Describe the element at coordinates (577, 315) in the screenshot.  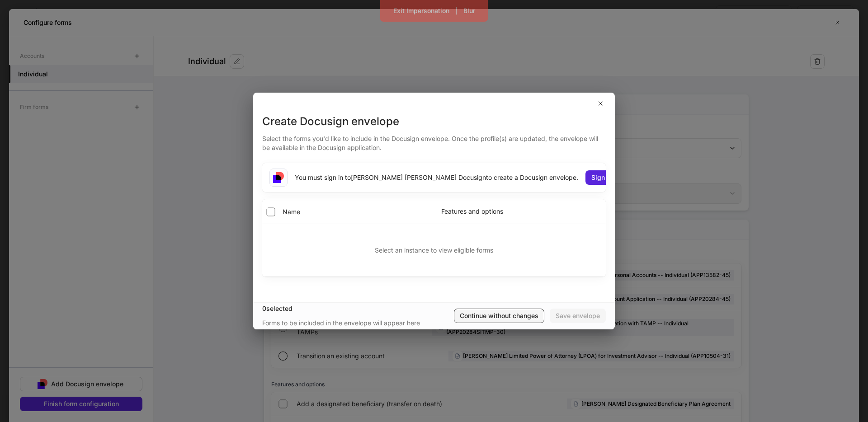
I see `div: Save envelope` at that location.